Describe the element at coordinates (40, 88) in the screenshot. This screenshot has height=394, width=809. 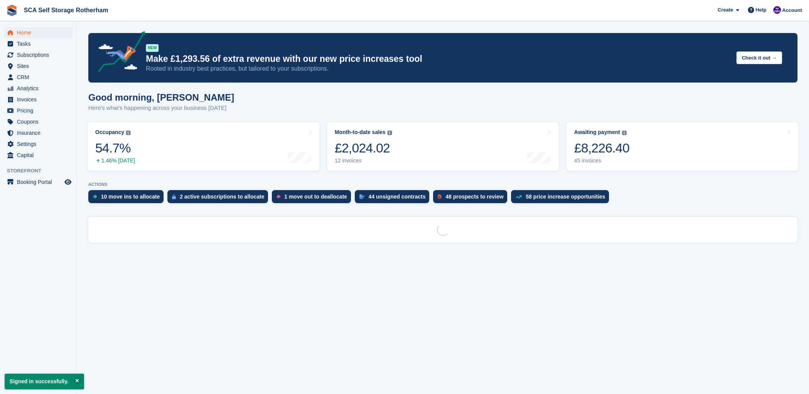
I see `span: Analytics` at that location.